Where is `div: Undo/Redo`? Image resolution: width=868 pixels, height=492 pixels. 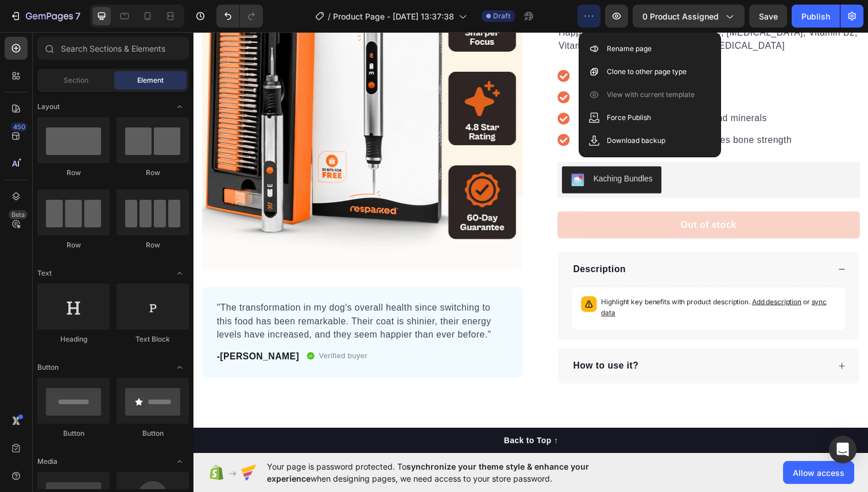 div: Undo/Redo is located at coordinates (239, 16).